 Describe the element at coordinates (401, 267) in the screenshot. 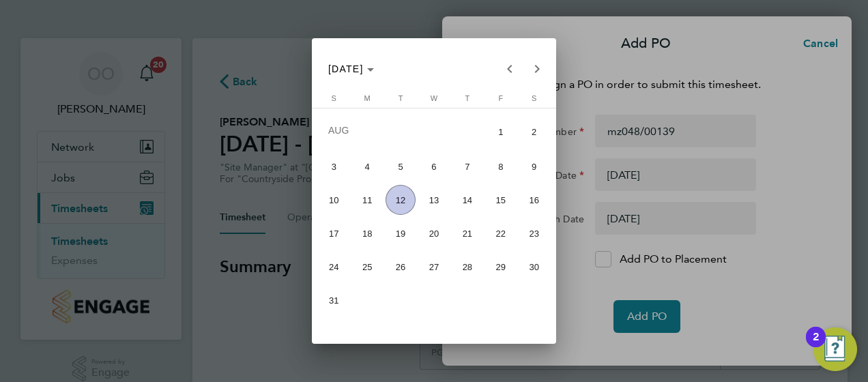

I see `button: August 26, 2025` at that location.